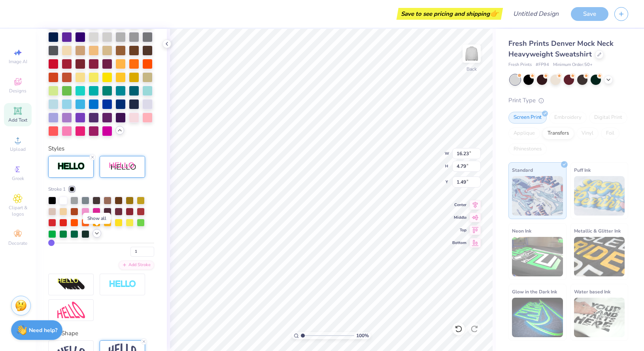 This screenshot has height=351, width=644. I want to click on div: Rhinestones, so click(527, 149).